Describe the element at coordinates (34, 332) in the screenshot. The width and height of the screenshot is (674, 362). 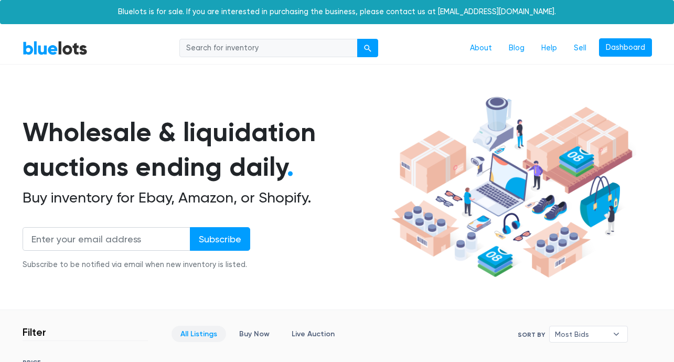
I see `h3: Filter` at that location.